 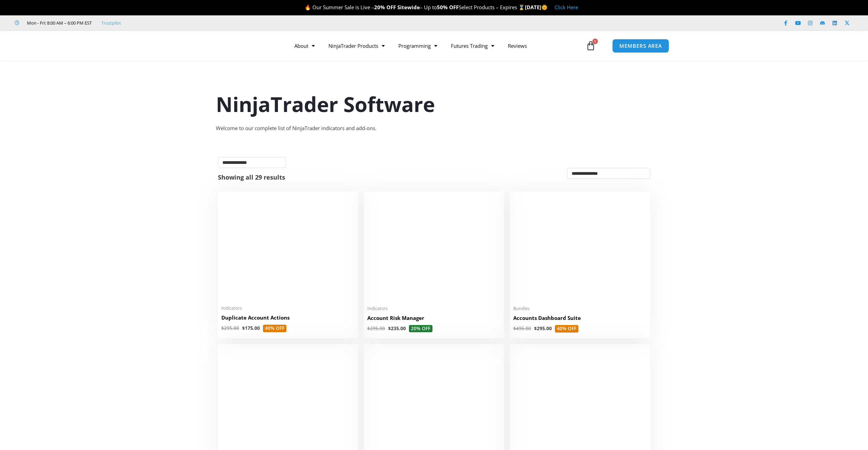 I want to click on img: Account Risk Manager, so click(x=434, y=248).